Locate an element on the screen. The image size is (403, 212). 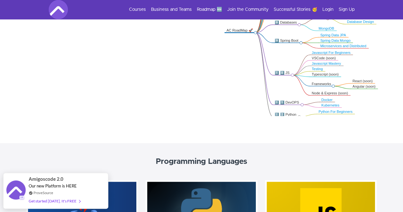
div: Frameworks is located at coordinates (322, 84).